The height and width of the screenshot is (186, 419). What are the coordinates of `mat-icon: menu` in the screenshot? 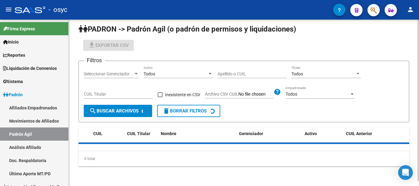 It's located at (9, 10).